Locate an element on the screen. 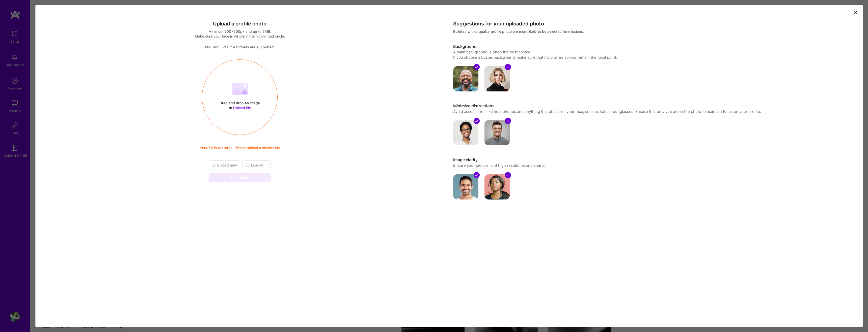 This screenshot has width=868, height=332. div: Drag and drop an image or is located at coordinates (240, 105).